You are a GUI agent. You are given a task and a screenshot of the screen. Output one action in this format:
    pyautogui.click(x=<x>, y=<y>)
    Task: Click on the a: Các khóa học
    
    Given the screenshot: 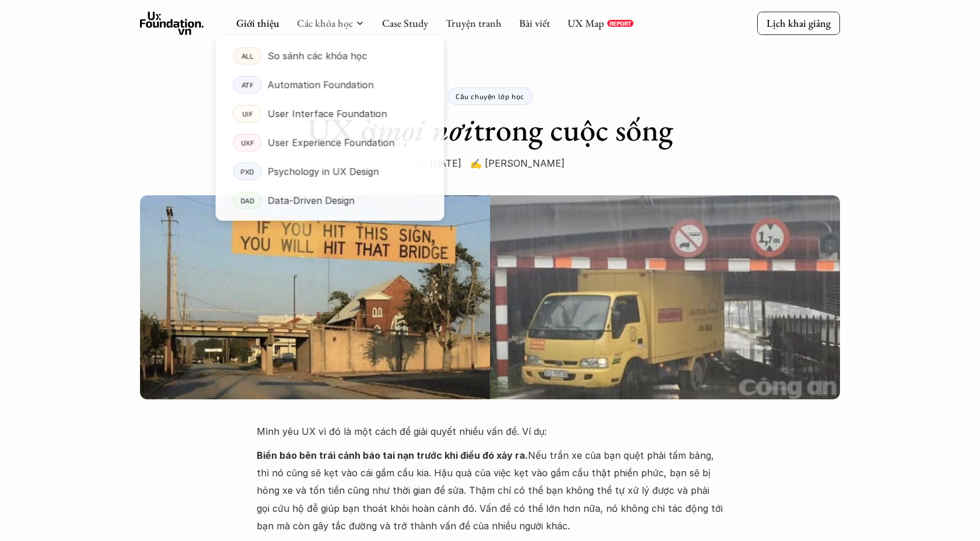 What is the action you would take?
    pyautogui.click(x=325, y=23)
    